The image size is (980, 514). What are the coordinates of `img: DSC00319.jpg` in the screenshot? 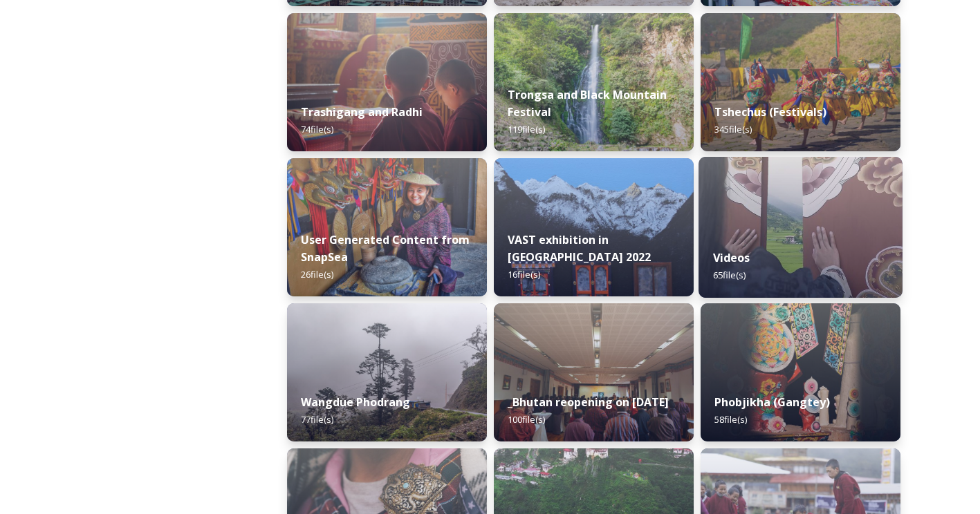 It's located at (593, 372).